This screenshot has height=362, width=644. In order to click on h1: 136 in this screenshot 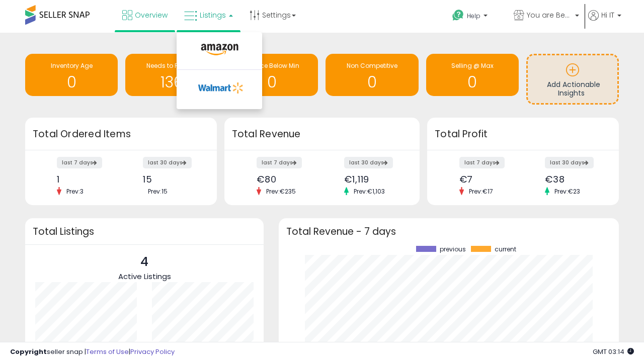, I will do `click(172, 82)`.